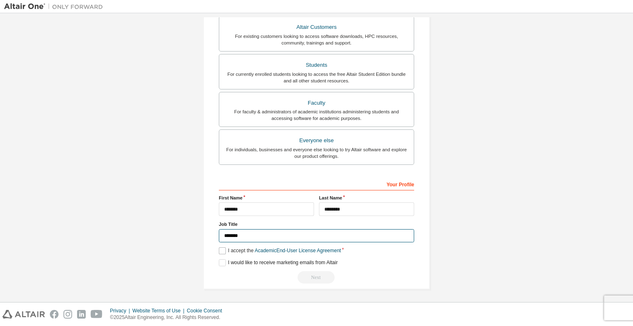 This screenshot has height=326, width=633. What do you see at coordinates (317, 224) in the screenshot?
I see `label: Job Title` at bounding box center [317, 224].